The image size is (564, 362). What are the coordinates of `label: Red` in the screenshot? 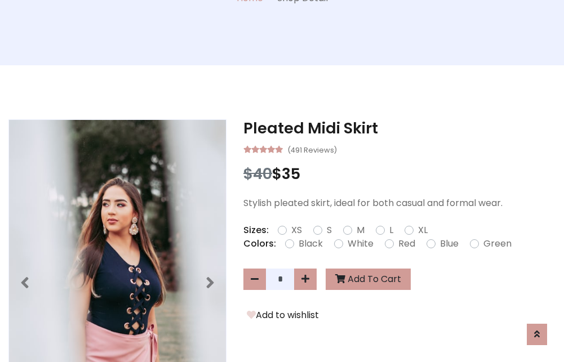 It's located at (407, 244).